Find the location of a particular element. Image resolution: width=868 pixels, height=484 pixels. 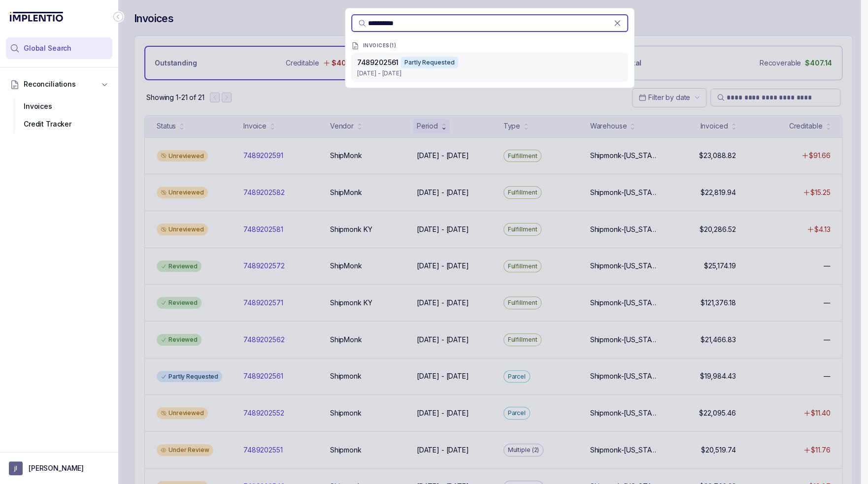

span: Reconciliations is located at coordinates (50, 84).